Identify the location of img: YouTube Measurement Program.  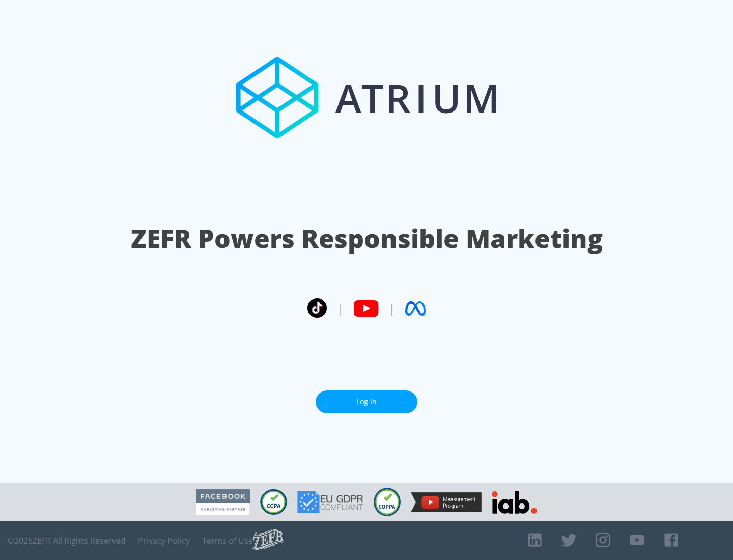
(446, 502).